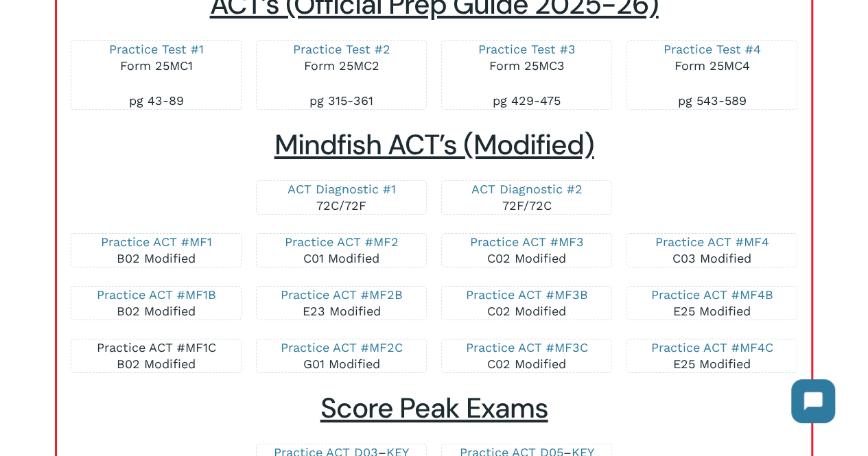 The height and width of the screenshot is (456, 868). I want to click on p: Form 25MC1, so click(155, 66).